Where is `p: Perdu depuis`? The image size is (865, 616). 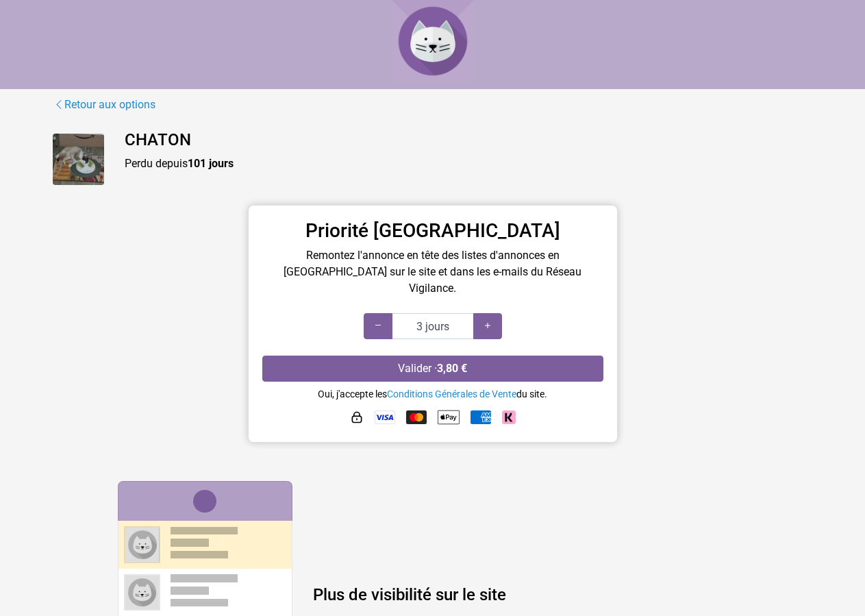
p: Perdu depuis is located at coordinates (469, 164).